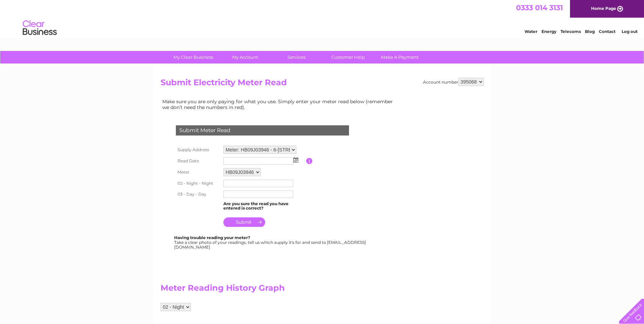 The height and width of the screenshot is (324, 644). Describe the element at coordinates (198, 172) in the screenshot. I see `th: Meter` at that location.